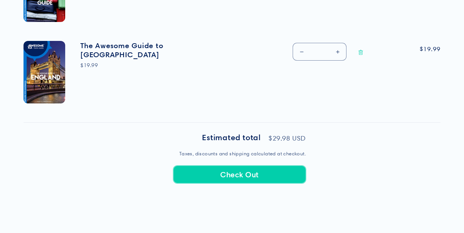  What do you see at coordinates (239, 154) in the screenshot?
I see `small: Taxes, discounts and shipping calculated at checkout.` at bounding box center [239, 154].